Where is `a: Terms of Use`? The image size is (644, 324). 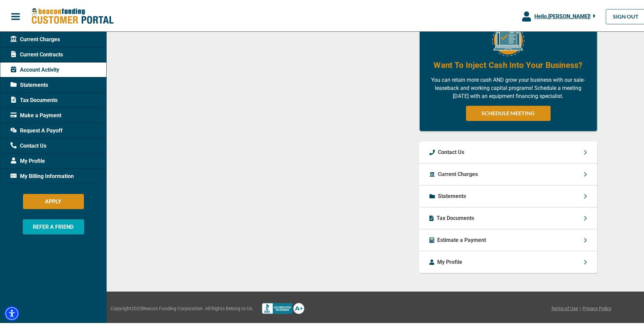 a: Terms of Use is located at coordinates (564, 307).